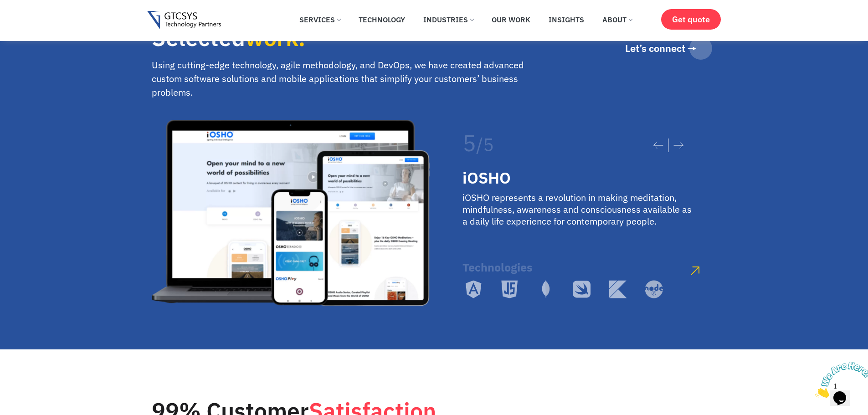 This screenshot has height=415, width=868. I want to click on a: Industries, so click(449, 20).